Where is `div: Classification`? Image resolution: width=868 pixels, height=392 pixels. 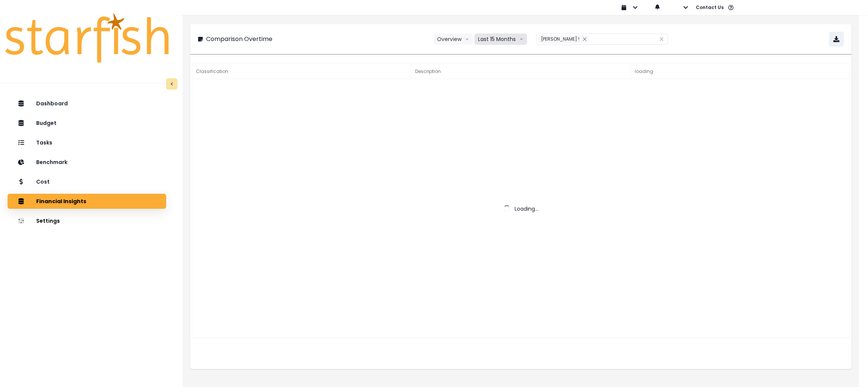 div: Classification is located at coordinates (302, 71).